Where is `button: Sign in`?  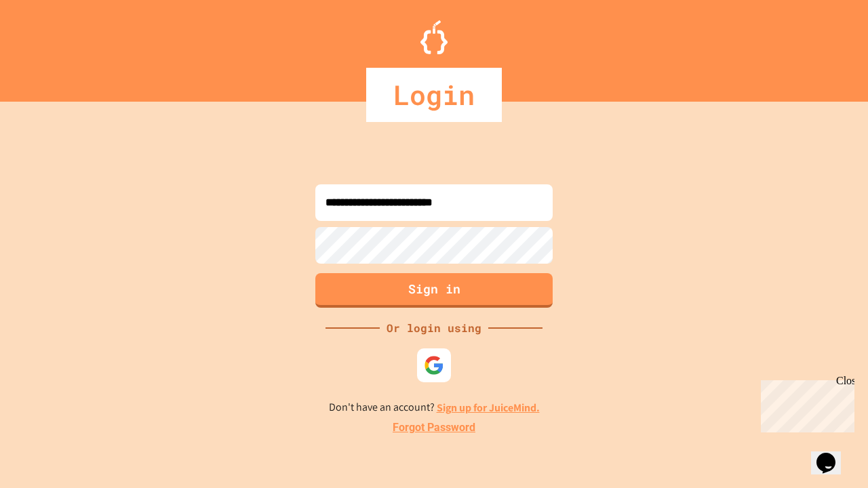
button: Sign in is located at coordinates (434, 290).